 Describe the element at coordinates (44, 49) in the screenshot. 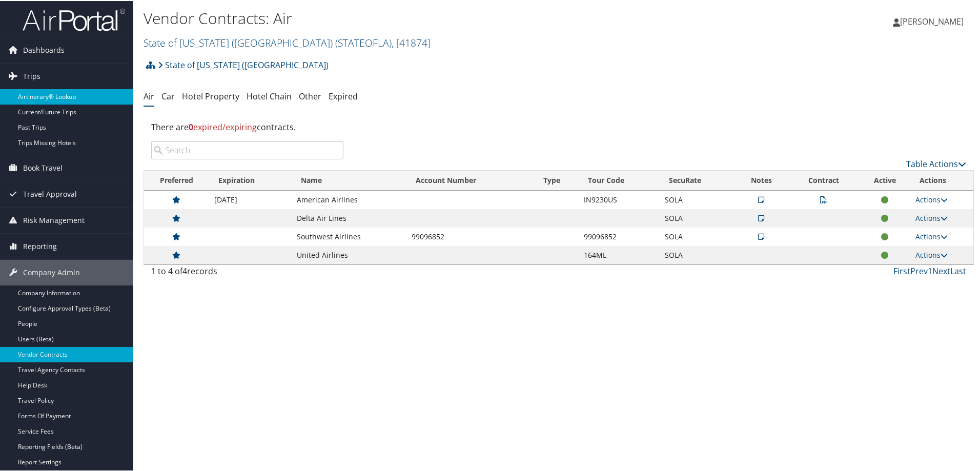

I see `span: Dashboards` at that location.